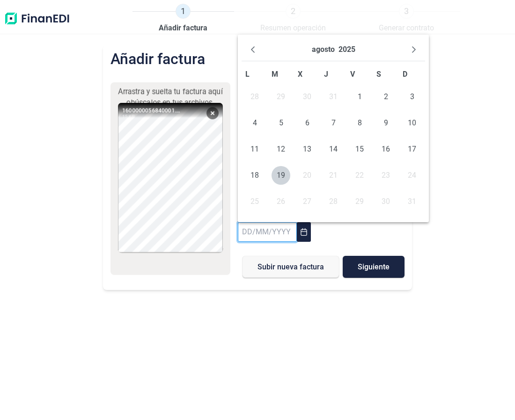 The height and width of the screenshot is (420, 515). What do you see at coordinates (386, 97) in the screenshot?
I see `td: 02/08/2025` at bounding box center [386, 97].